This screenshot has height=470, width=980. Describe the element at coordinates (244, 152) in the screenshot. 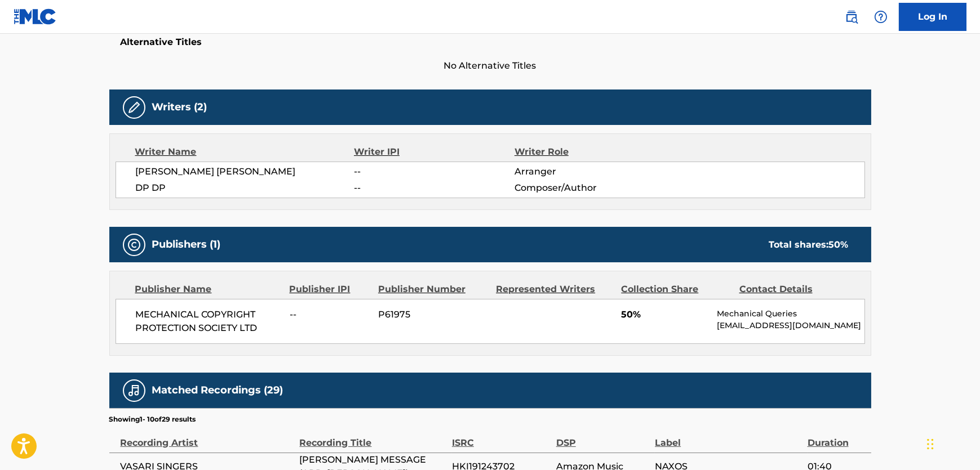

I see `div: Writer Name` at that location.